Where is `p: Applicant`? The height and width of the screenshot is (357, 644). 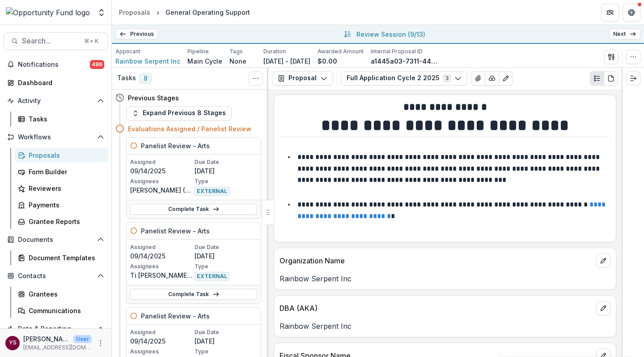
p: Applicant is located at coordinates (128, 51).